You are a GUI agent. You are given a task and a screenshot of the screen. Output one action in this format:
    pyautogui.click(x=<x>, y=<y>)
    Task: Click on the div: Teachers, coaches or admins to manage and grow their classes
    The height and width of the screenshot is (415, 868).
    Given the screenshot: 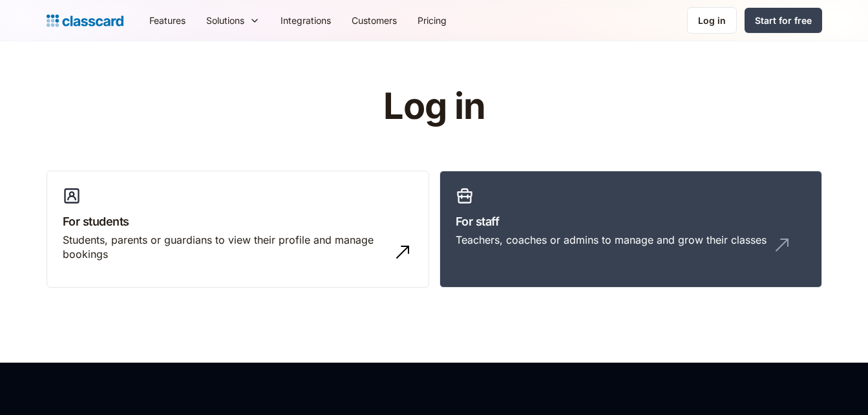 What is the action you would take?
    pyautogui.click(x=611, y=240)
    